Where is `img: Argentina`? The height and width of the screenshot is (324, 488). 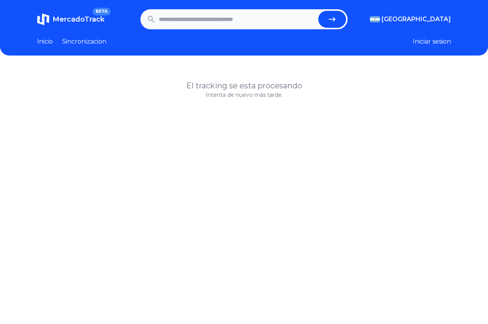
img: Argentina is located at coordinates (375, 19).